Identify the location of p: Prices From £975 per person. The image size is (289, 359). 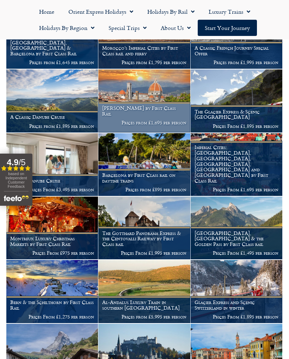
(52, 253).